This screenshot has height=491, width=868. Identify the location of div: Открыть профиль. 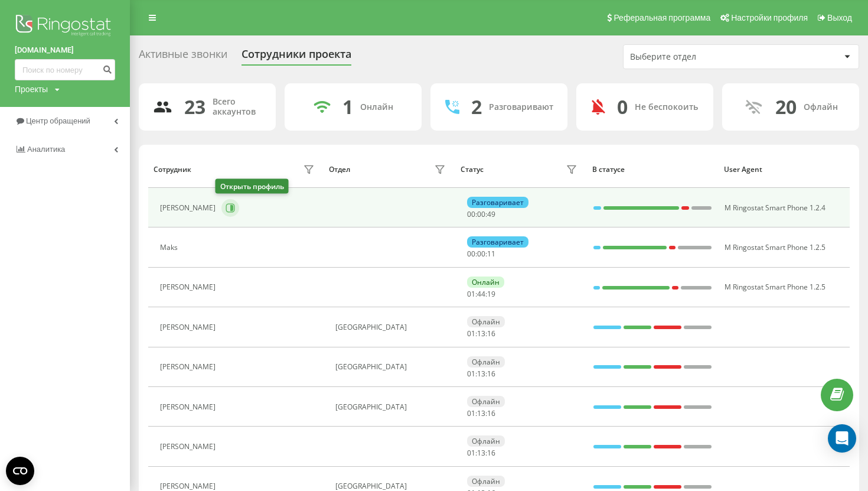
(252, 186).